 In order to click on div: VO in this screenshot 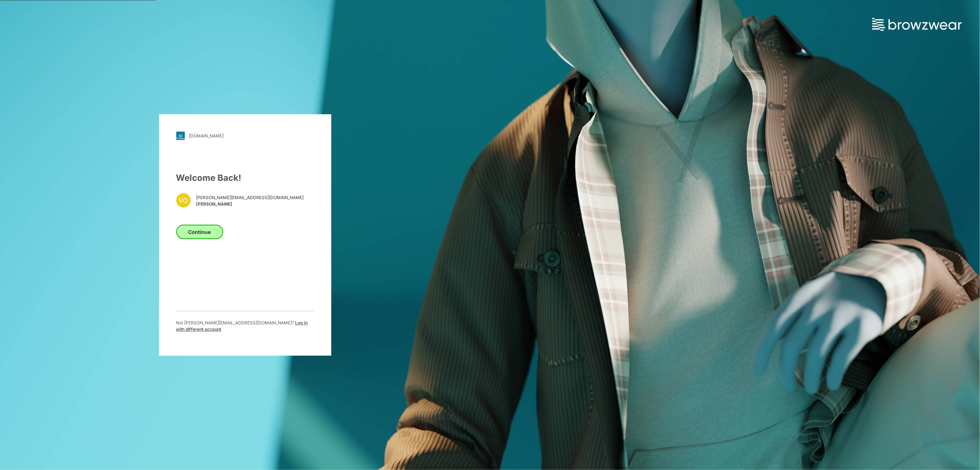, I will do `click(183, 200)`.